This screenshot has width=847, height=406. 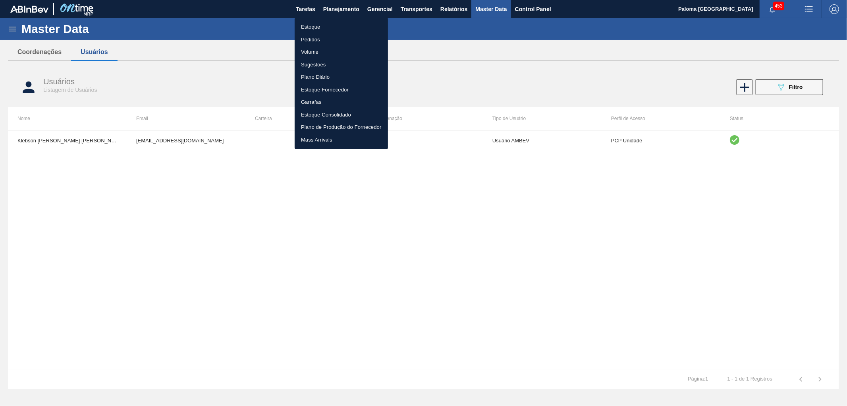 I want to click on a: Estoque, so click(x=341, y=27).